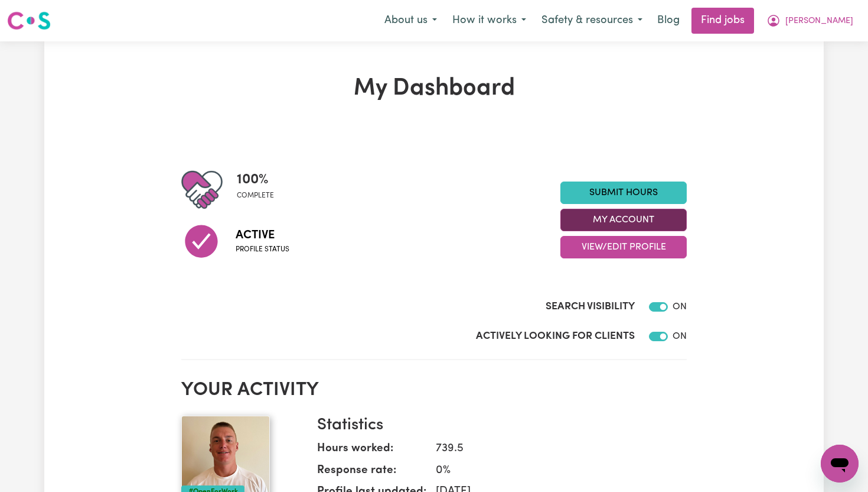 The width and height of the screenshot is (868, 492). I want to click on label: Actively Looking for Clients, so click(555, 337).